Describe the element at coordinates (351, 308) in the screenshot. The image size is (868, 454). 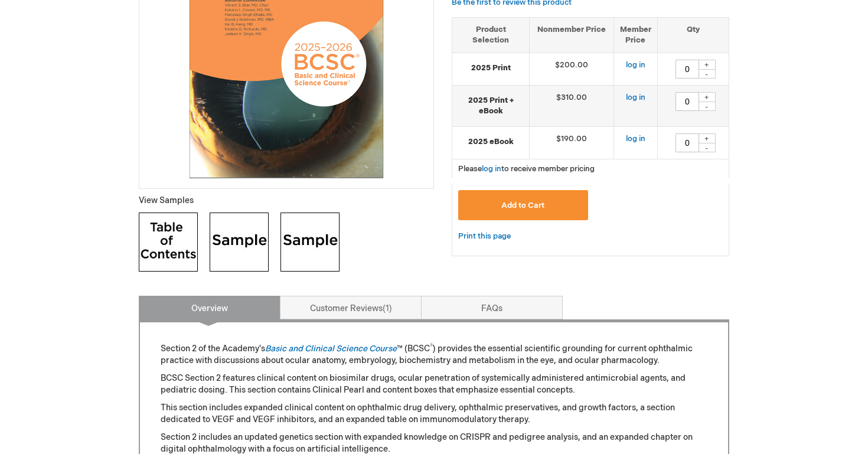
I see `a: Customer Reviews1` at that location.